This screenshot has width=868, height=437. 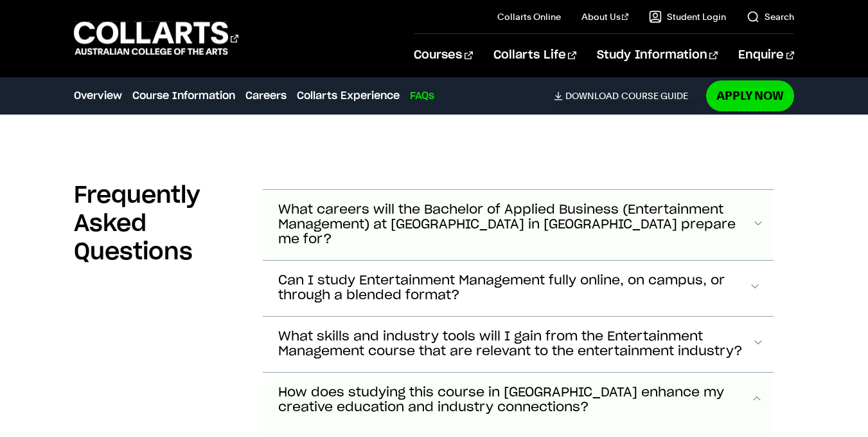 What do you see at coordinates (516, 224) in the screenshot?
I see `span: What careers will the Bachelor of Applied Business (Entertainment Management) at [GEOGRAPHIC_DATA...` at bounding box center [516, 224].